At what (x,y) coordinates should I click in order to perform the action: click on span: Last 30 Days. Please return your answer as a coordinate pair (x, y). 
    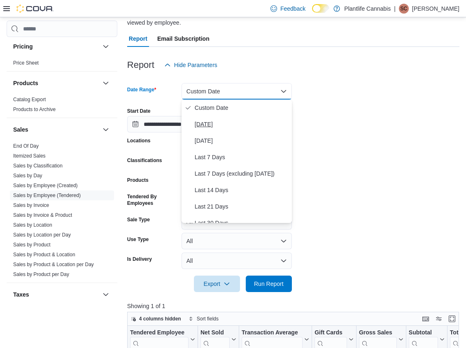
    Looking at the image, I should click on (241, 223).